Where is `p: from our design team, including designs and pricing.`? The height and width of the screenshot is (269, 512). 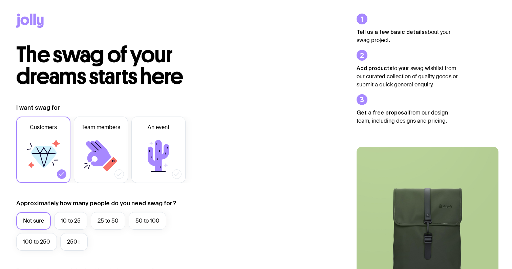
p: from our design team, including designs and pricing. is located at coordinates (407, 116).